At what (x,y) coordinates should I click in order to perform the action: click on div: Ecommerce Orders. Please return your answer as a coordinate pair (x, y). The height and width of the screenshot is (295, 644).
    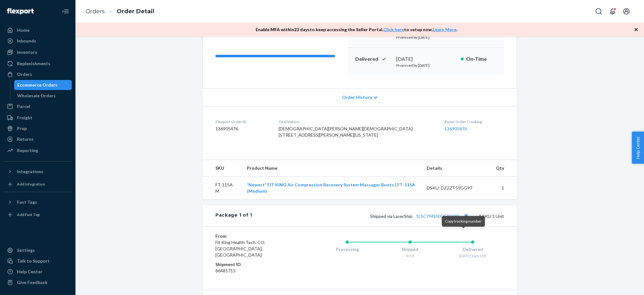
    Looking at the image, I should click on (37, 85).